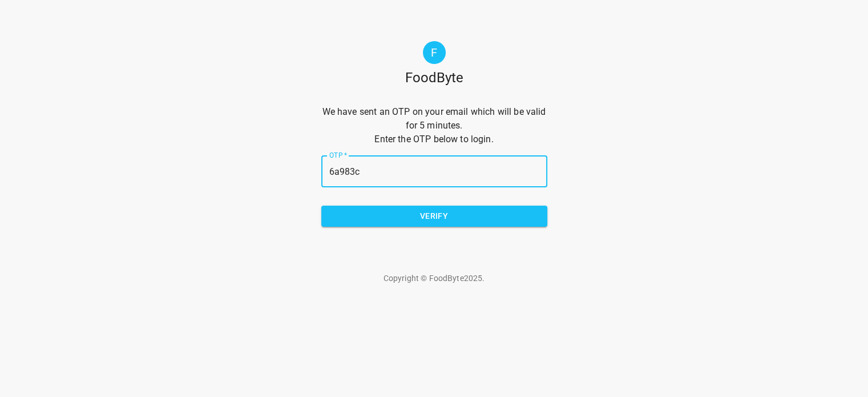 This screenshot has width=868, height=397. Describe the element at coordinates (434, 126) in the screenshot. I see `p: We have sent an OTP on your email which will be valid for 5 minutes. Enter the OTP below to login.` at that location.